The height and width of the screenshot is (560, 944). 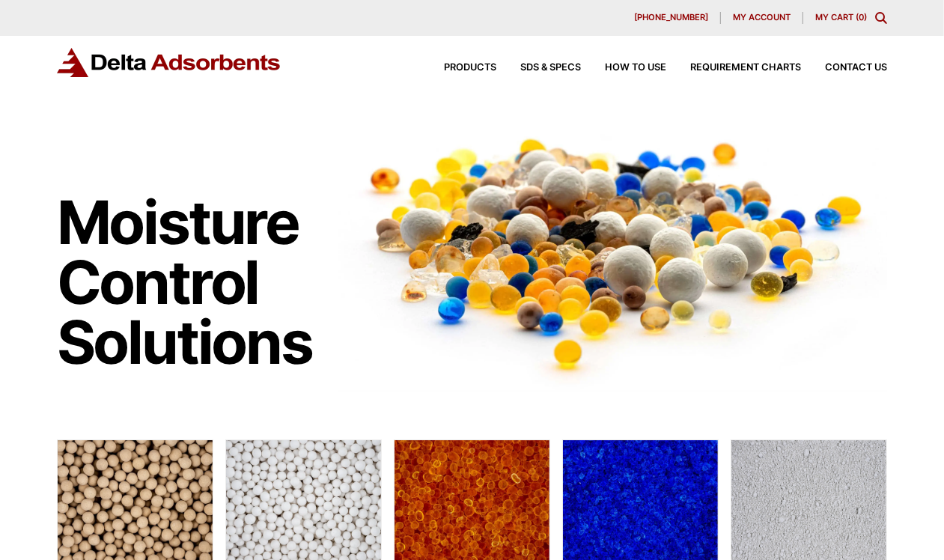 What do you see at coordinates (169, 62) in the screenshot?
I see `img: Delta Adsorbents` at bounding box center [169, 62].